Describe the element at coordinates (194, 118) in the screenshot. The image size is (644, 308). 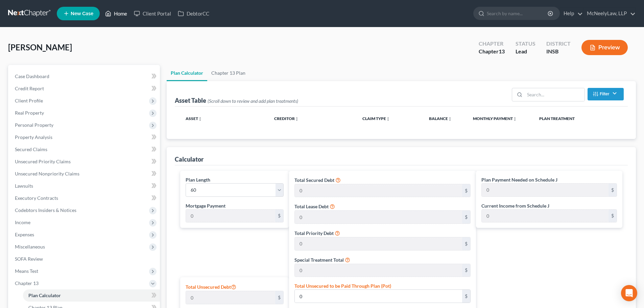
I see `a: Assetunfold_more` at that location.